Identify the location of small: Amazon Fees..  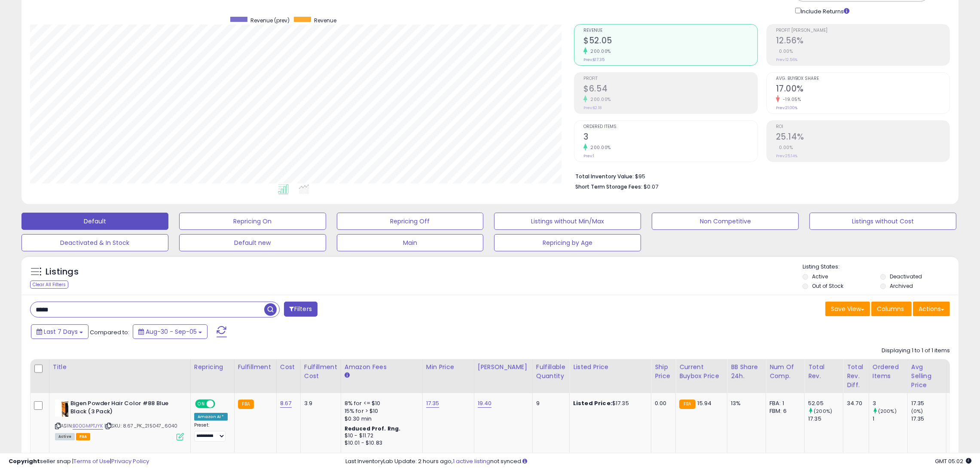
(347, 375).